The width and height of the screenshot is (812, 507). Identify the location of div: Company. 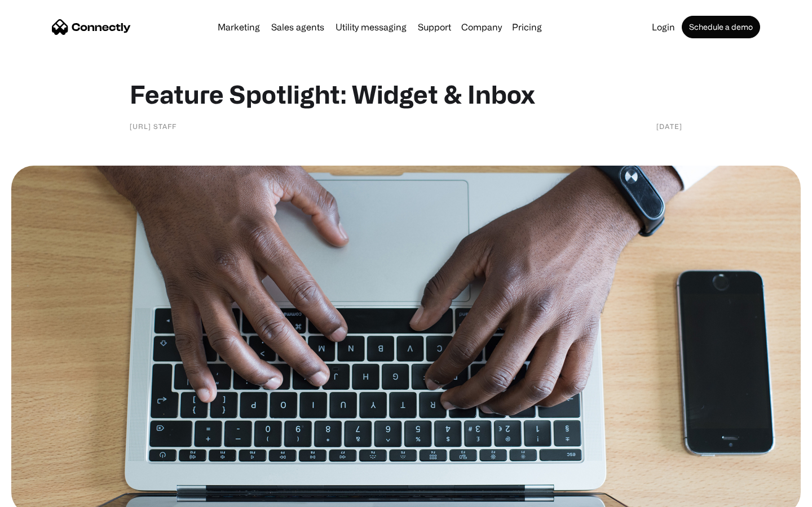
(482, 27).